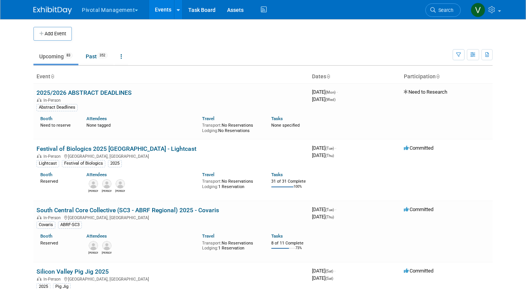 The height and width of the screenshot is (289, 526). Describe the element at coordinates (330, 99) in the screenshot. I see `span: (Wed)` at that location.